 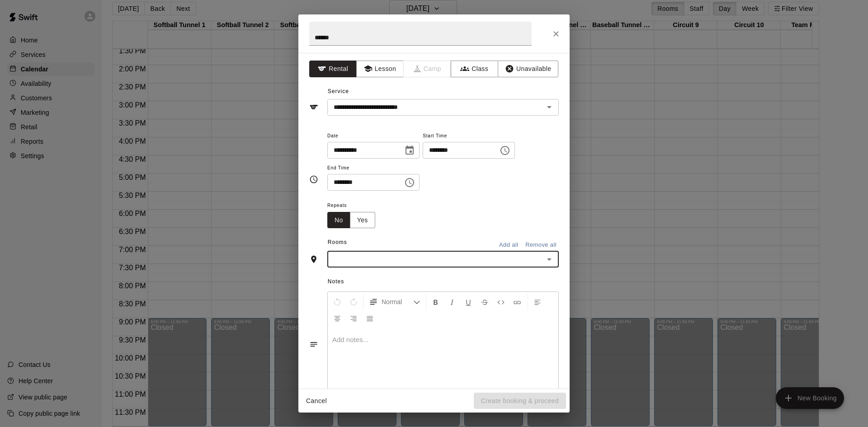 What do you see at coordinates (484, 302) in the screenshot?
I see `button: Format Strikethrough` at bounding box center [484, 302].